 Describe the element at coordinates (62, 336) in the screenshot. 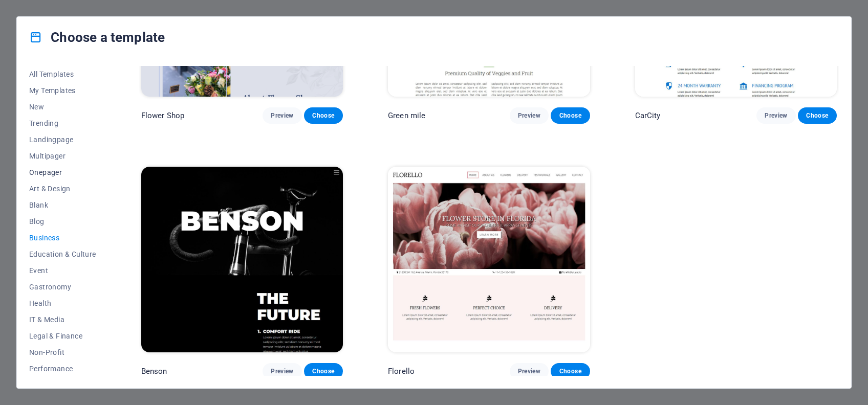

I see `button: Legal & Finance` at that location.